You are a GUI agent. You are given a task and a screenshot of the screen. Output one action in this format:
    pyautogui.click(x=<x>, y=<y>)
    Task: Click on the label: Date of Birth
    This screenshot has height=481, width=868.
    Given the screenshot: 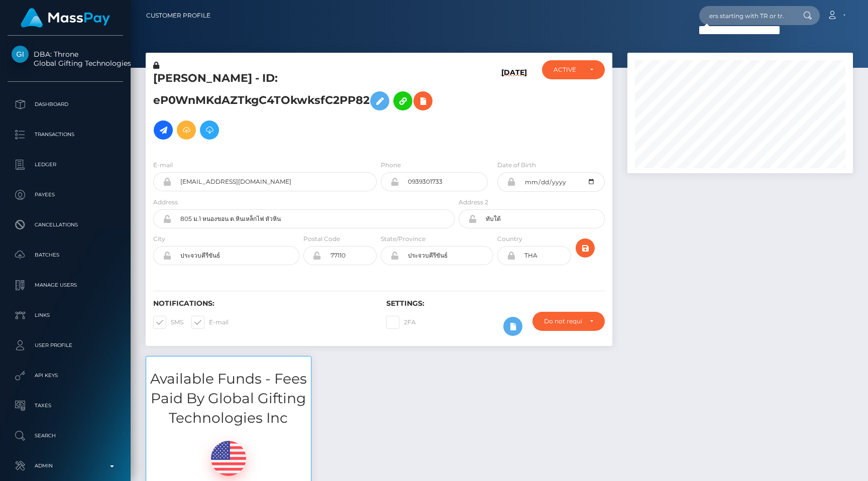 What is the action you would take?
    pyautogui.click(x=516, y=165)
    